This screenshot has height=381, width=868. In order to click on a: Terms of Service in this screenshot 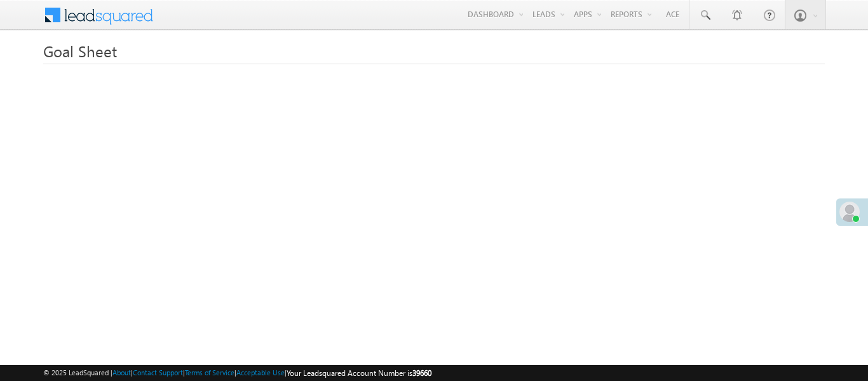, I will do `click(210, 372)`.